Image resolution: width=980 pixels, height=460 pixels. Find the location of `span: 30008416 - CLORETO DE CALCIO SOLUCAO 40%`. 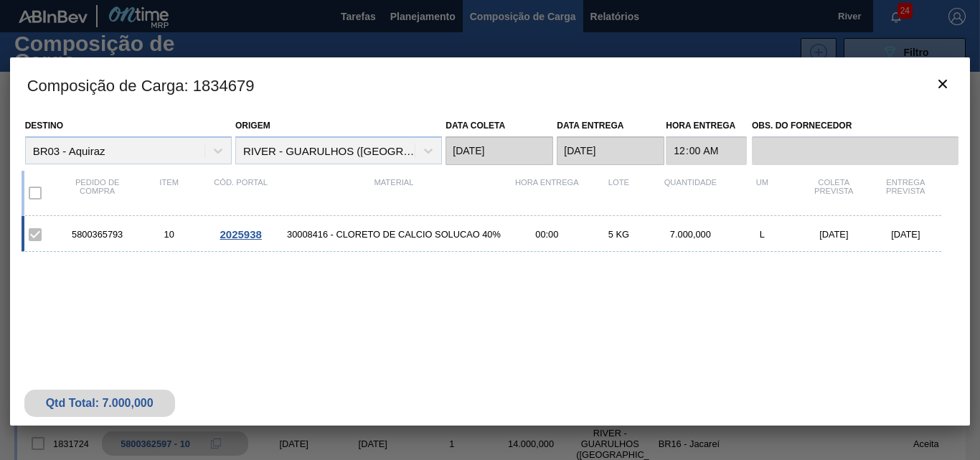

span: 30008416 - CLORETO DE CALCIO SOLUCAO 40% is located at coordinates (394, 234).